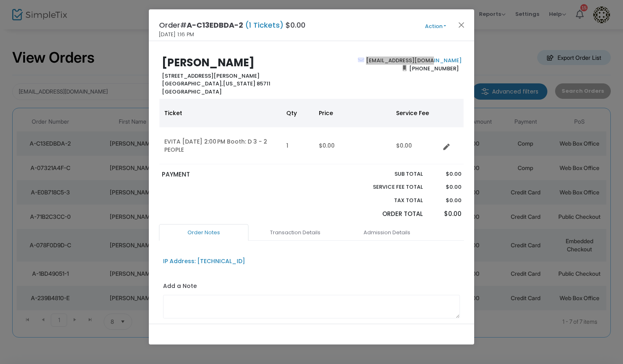  I want to click on label: Add a Note, so click(180, 287).